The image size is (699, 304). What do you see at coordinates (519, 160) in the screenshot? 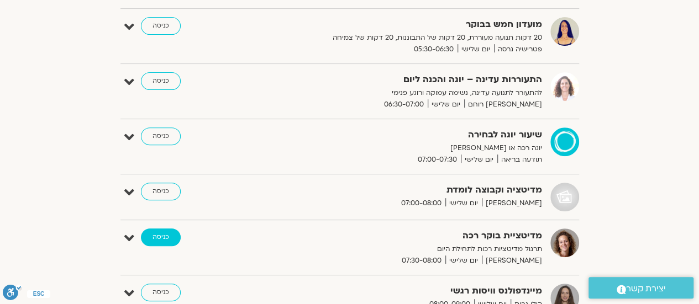
I see `span: תודעה בריאה` at bounding box center [519, 160].